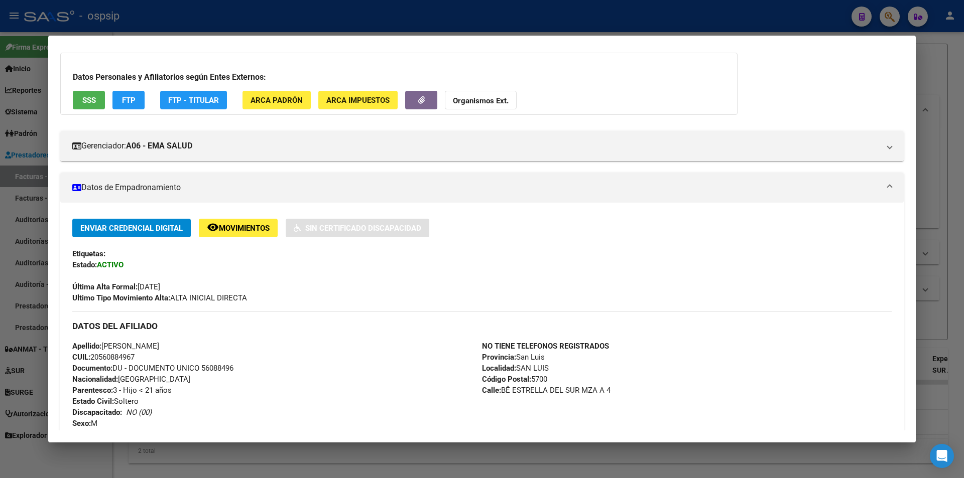  I want to click on strong: A06 - EMA SALUD, so click(159, 146).